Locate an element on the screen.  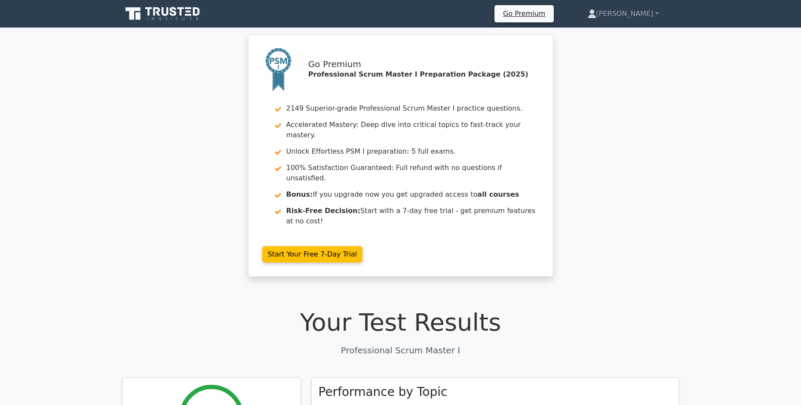
h1: Your Test Results is located at coordinates (401, 322).